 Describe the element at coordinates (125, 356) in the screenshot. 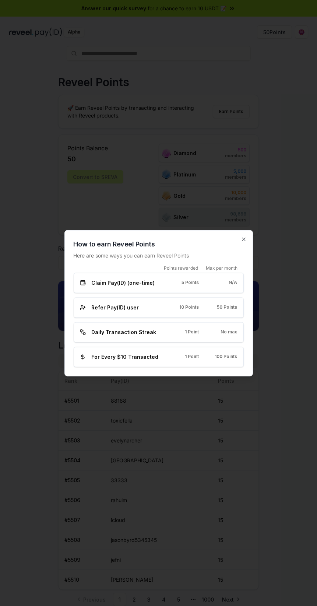

I see `span: For Every $10 Transacted` at that location.